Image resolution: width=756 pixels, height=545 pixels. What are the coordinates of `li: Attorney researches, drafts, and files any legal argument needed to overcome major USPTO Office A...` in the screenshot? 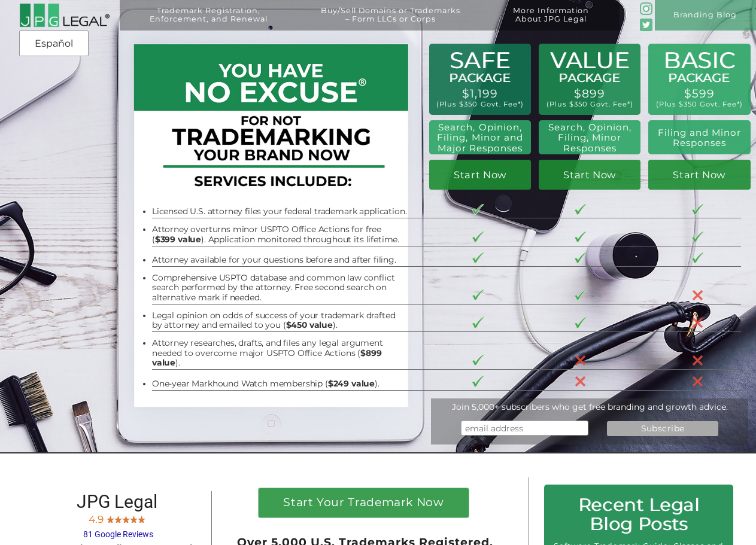 It's located at (280, 352).